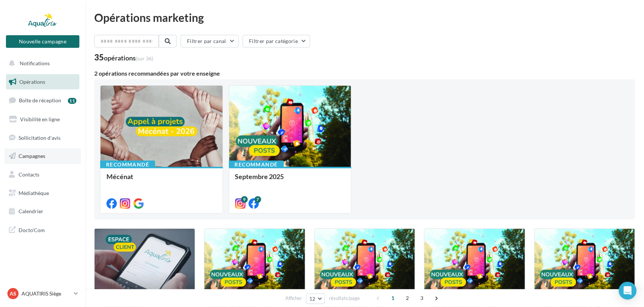  I want to click on a: Opérations, so click(43, 82).